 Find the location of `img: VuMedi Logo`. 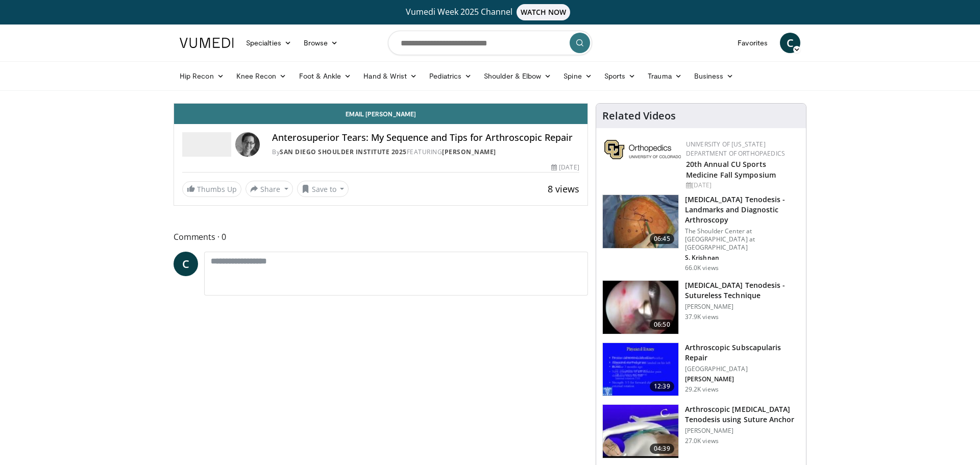

img: VuMedi Logo is located at coordinates (207, 43).